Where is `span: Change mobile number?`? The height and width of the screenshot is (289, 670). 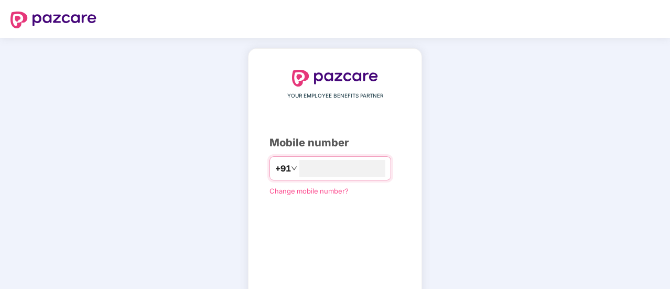
span: Change mobile number? is located at coordinates (309, 191).